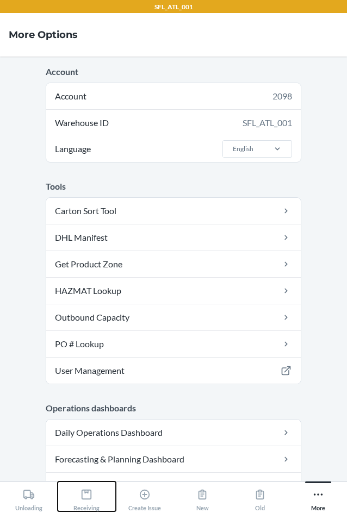 This screenshot has height=513, width=347. What do you see at coordinates (267, 123) in the screenshot?
I see `div: SFL_ATL_001` at bounding box center [267, 123].